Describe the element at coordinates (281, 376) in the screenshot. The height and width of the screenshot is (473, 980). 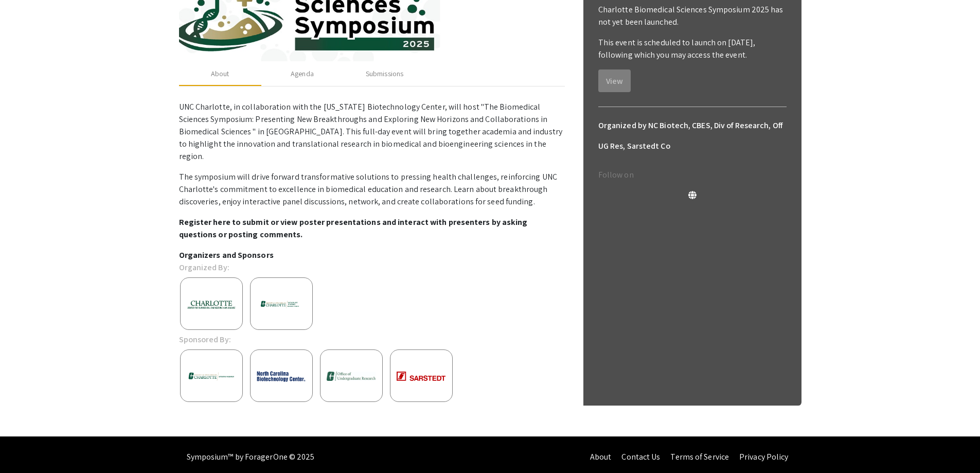
I see `img: 8aab3962-c806-44e5-ba27-3c897f6935c1.png` at that location.